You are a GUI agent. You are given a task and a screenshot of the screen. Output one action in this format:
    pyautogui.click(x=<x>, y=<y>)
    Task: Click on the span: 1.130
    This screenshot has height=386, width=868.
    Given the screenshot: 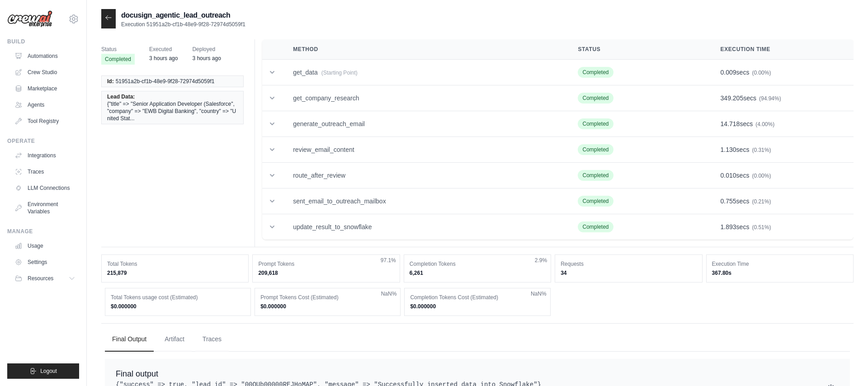 What is the action you would take?
    pyautogui.click(x=729, y=150)
    